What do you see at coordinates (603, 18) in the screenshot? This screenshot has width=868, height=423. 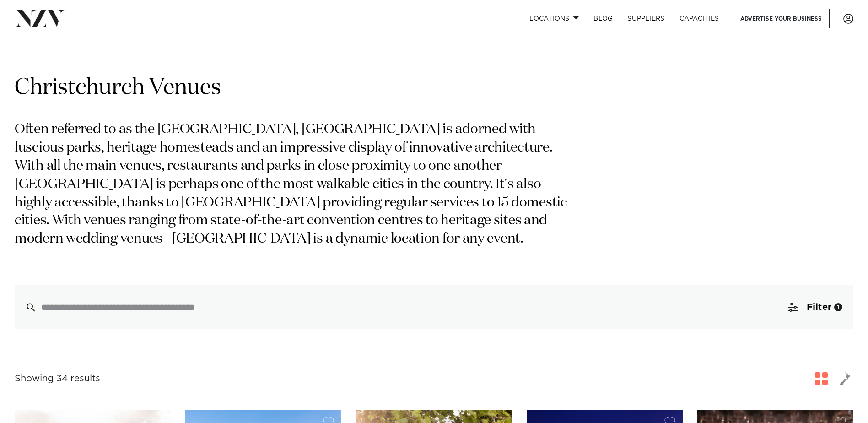 I see `a: BLOG` at bounding box center [603, 18].